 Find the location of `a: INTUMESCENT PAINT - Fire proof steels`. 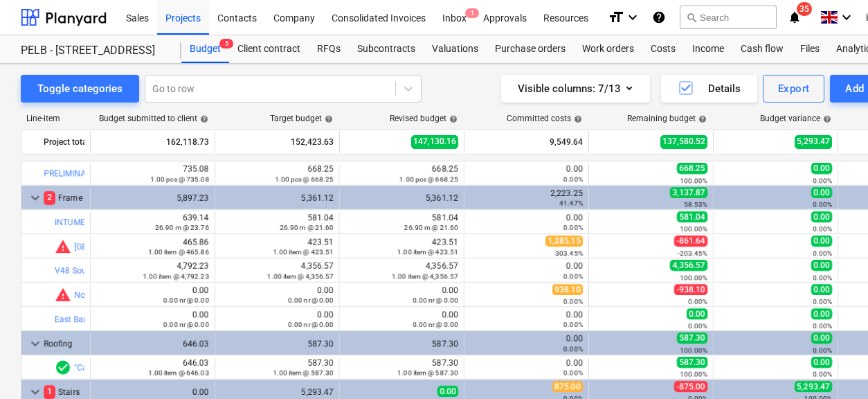

a: INTUMESCENT PAINT - Fire proof steels is located at coordinates (129, 223).